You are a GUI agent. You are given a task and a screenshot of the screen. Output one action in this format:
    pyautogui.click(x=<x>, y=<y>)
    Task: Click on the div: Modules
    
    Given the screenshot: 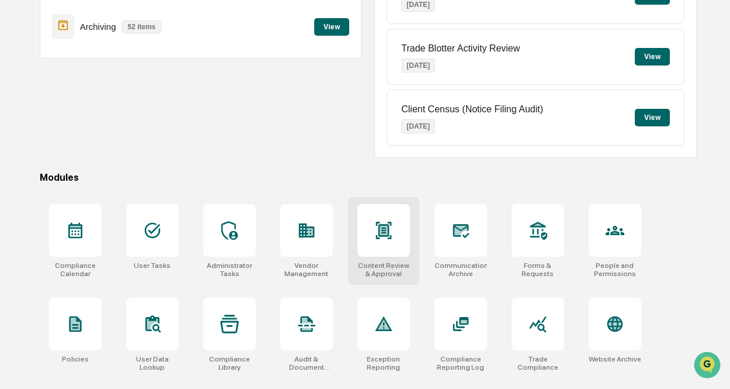 What is the action you would take?
    pyautogui.click(x=368, y=177)
    